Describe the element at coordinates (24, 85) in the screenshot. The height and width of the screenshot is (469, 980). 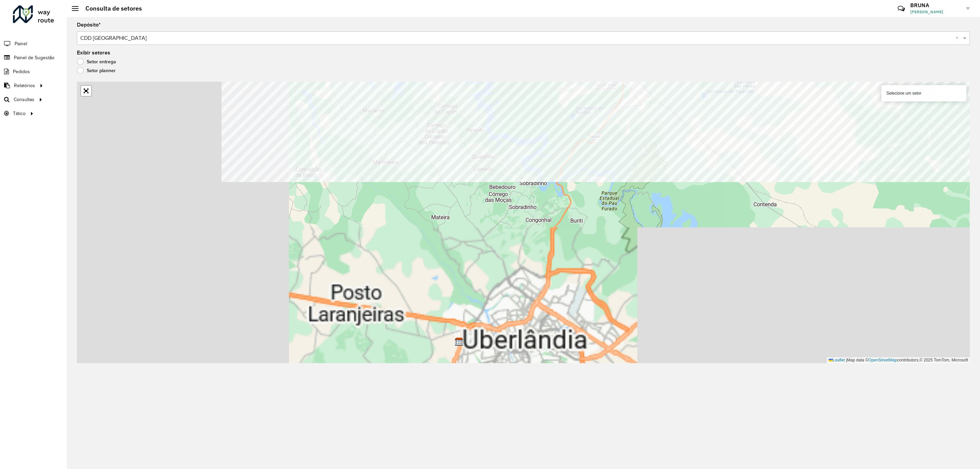
I see `span: Relatórios` at that location.